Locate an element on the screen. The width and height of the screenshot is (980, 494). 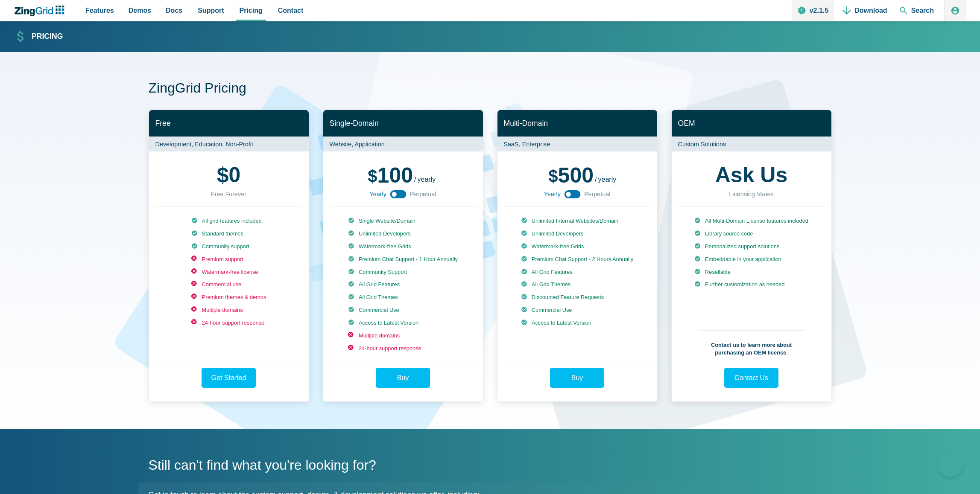
p: Development, Education, Non-Profit is located at coordinates (229, 143).